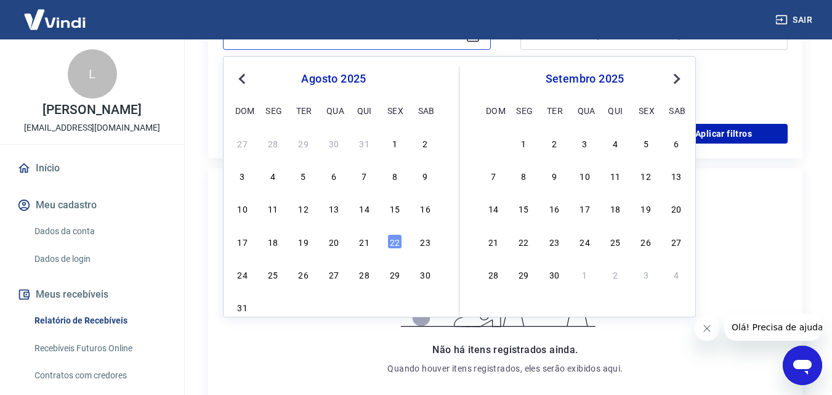 This screenshot has width=832, height=395. I want to click on div: Choose sexta-feira, 8 de agosto de 2025, so click(395, 176).